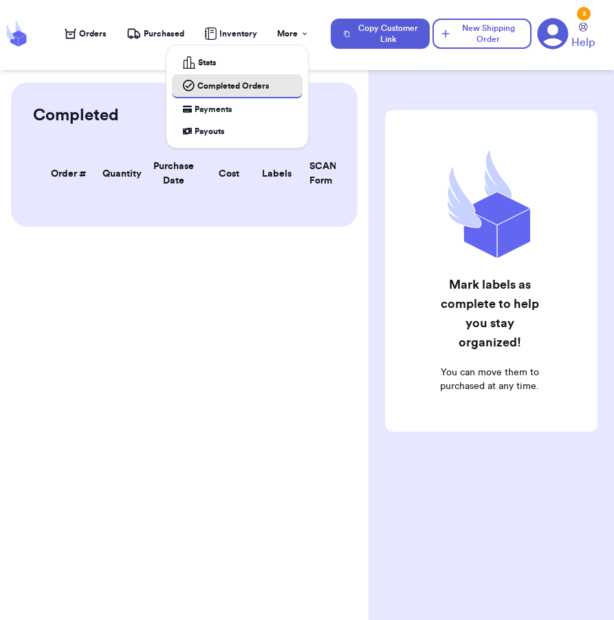 Image resolution: width=614 pixels, height=620 pixels. Describe the element at coordinates (155, 34) in the screenshot. I see `a: Purchased` at that location.